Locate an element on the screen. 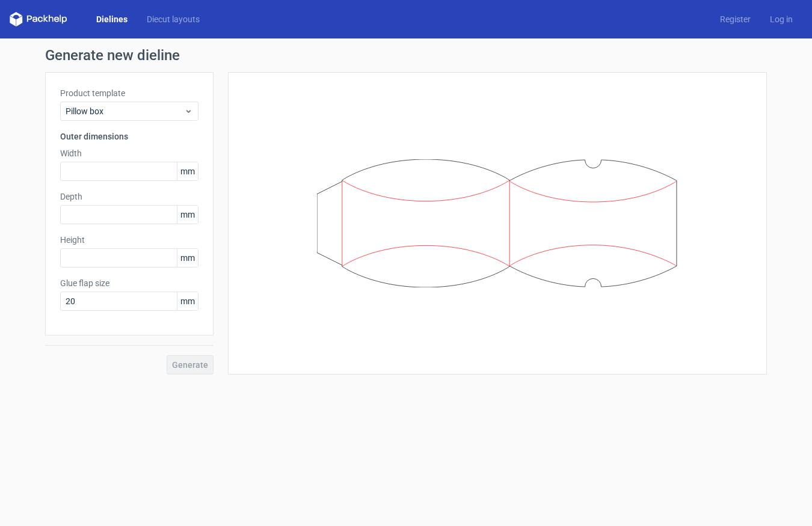 This screenshot has height=526, width=812. label: Width is located at coordinates (129, 153).